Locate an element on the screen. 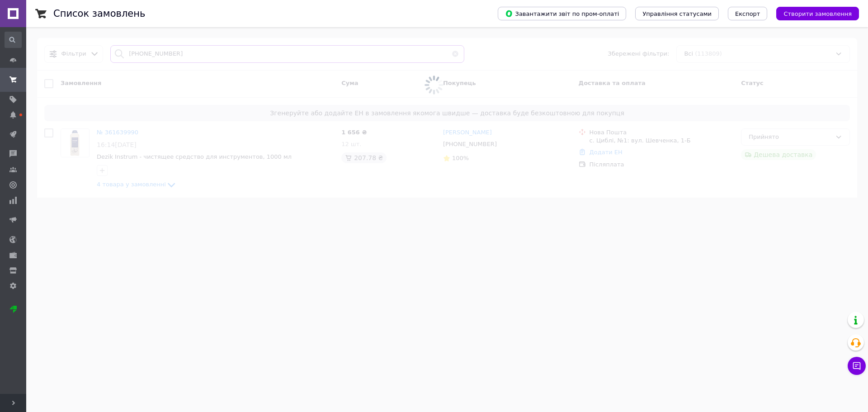 This screenshot has height=412, width=868. span: Управління статусами is located at coordinates (676, 13).